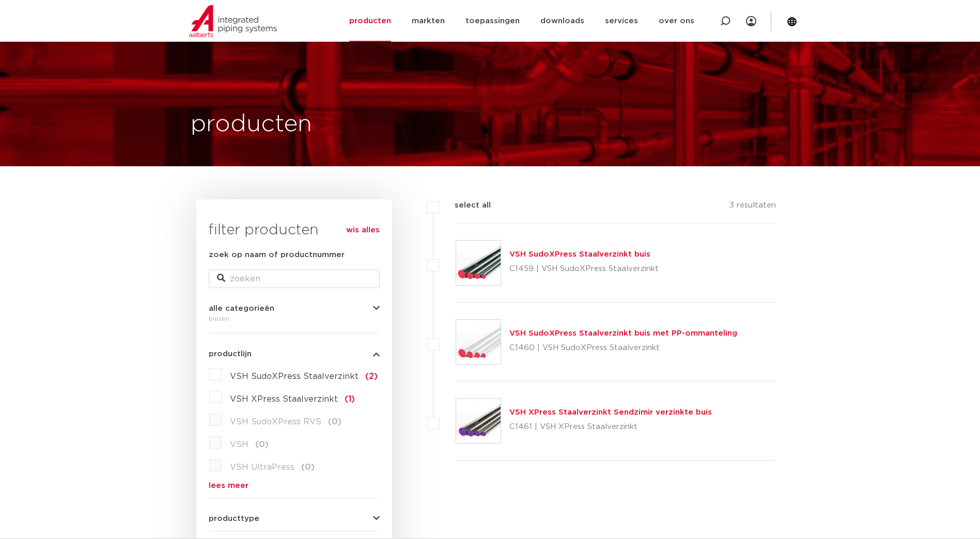  What do you see at coordinates (251, 124) in the screenshot?
I see `h1: producten` at bounding box center [251, 124].